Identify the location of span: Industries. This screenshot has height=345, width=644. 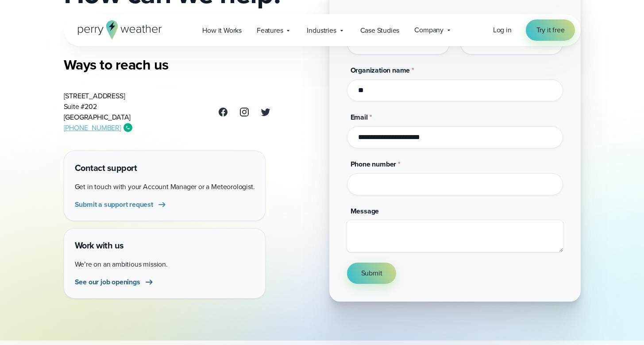
(322, 30).